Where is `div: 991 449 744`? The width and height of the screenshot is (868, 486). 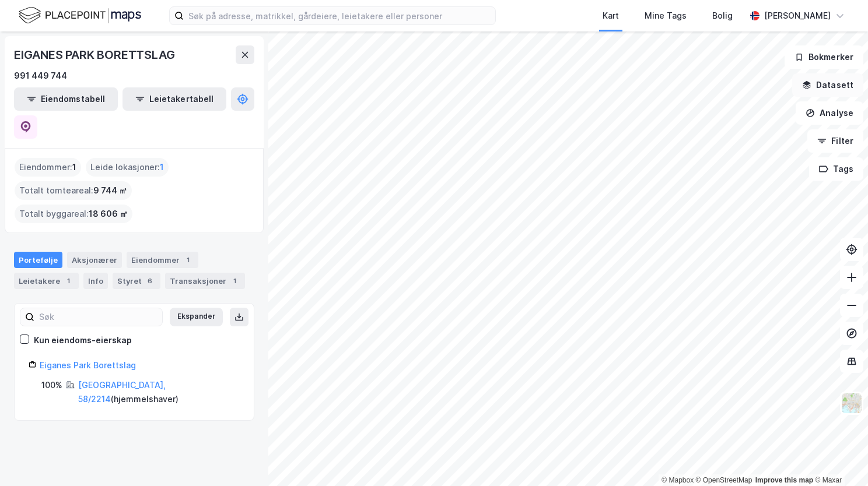
div: 991 449 744 is located at coordinates (41, 76).